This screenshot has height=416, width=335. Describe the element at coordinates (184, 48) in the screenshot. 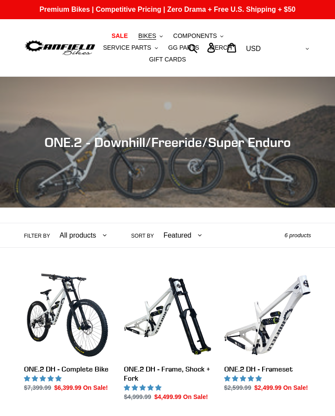

I see `a: GG PARTS` at that location.